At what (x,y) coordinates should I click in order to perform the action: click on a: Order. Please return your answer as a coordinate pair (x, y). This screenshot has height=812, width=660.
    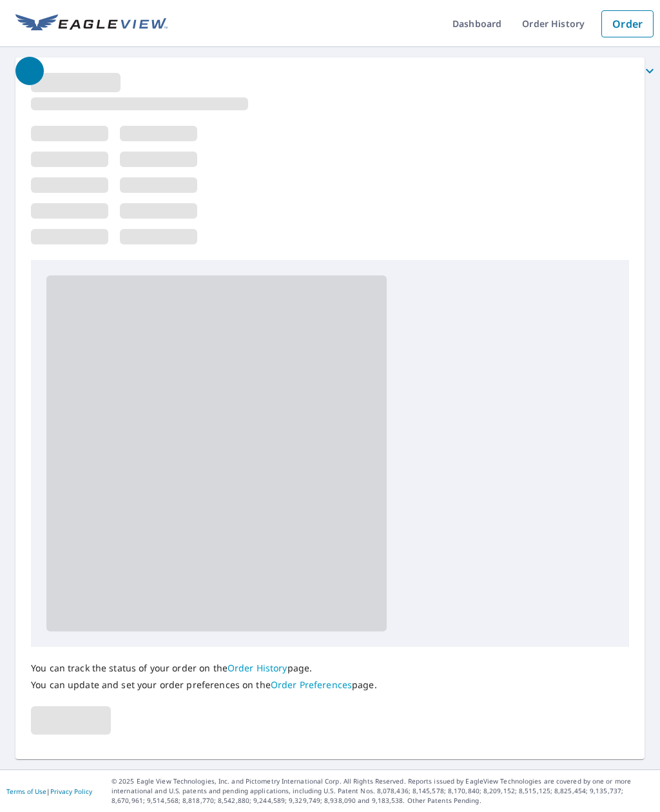
    Looking at the image, I should click on (627, 24).